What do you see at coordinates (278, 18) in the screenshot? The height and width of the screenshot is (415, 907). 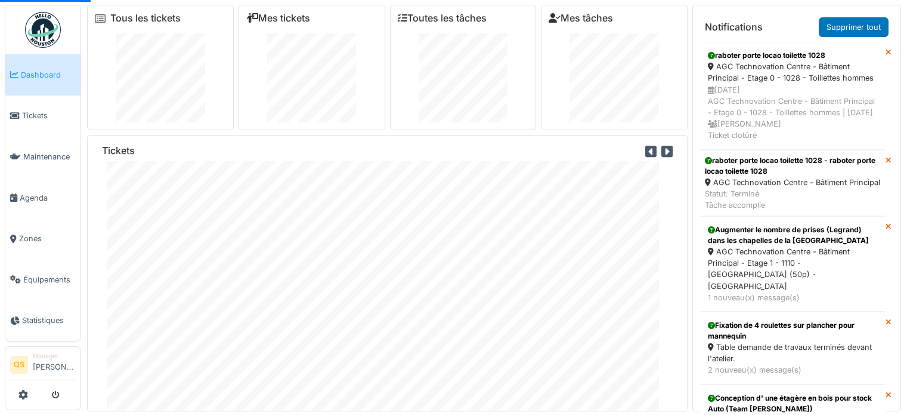 I see `a: Mes tickets` at bounding box center [278, 18].